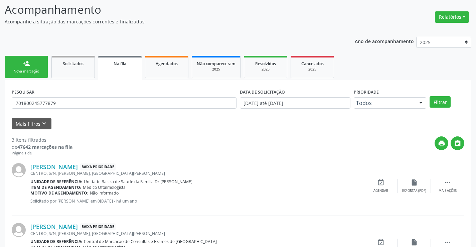  What do you see at coordinates (313, 64) in the screenshot?
I see `span: Cancelados` at bounding box center [313, 64].